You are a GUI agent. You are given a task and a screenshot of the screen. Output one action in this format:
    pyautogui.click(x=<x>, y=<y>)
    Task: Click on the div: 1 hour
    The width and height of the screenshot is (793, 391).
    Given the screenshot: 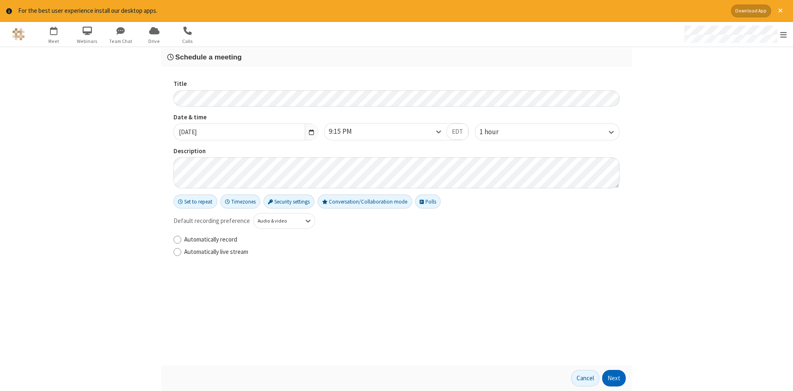 What is the action you would take?
    pyautogui.click(x=496, y=132)
    